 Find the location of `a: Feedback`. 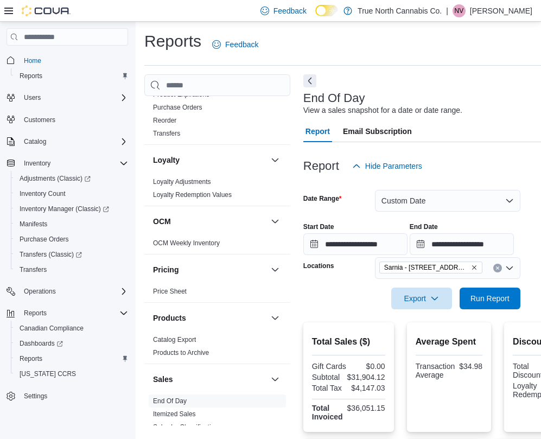

a: Feedback is located at coordinates (235, 45).